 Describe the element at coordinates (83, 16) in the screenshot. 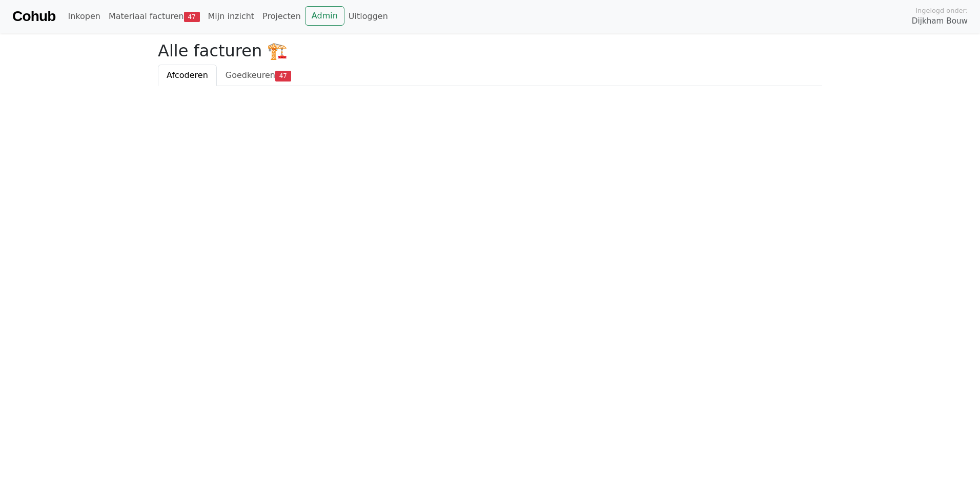

I see `a: Inkopen` at that location.